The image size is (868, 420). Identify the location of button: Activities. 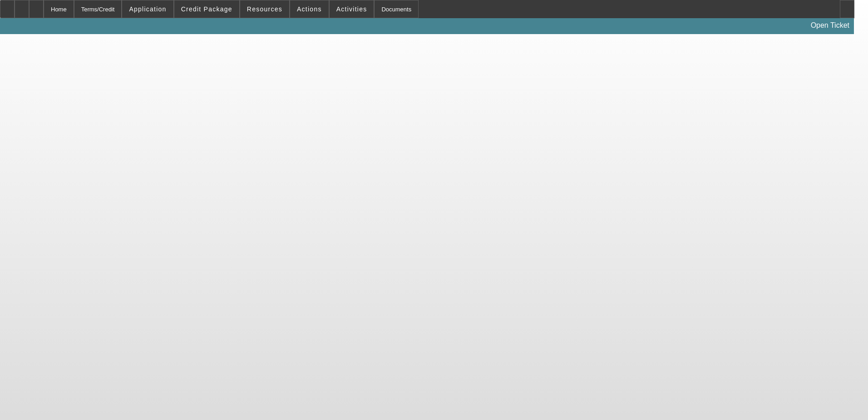
(352, 9).